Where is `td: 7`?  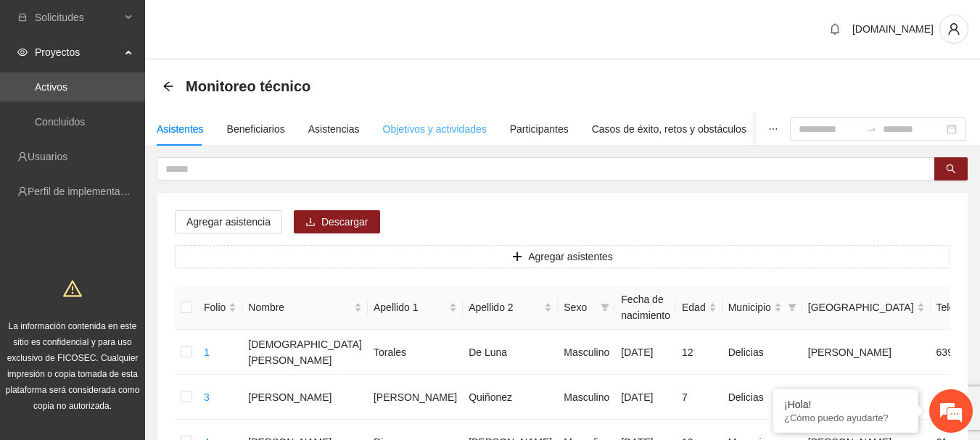
td: 7 is located at coordinates (699, 397).